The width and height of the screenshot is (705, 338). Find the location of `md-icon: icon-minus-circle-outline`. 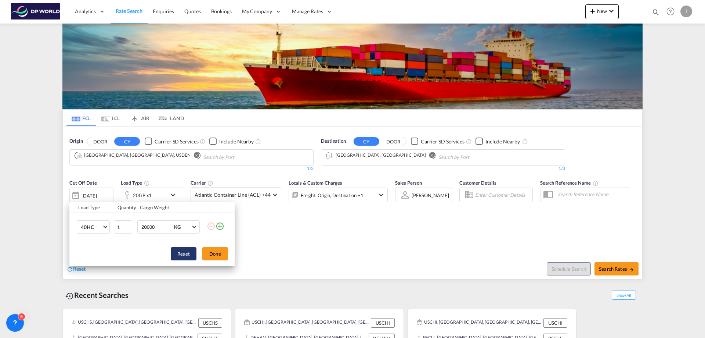

md-icon: icon-minus-circle-outline is located at coordinates (211, 226).